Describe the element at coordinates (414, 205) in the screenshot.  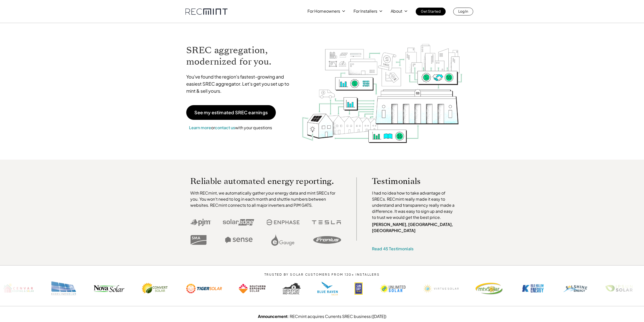
I see `p: I had no idea how to take advantage of SRECs. RECmint really made it easy to understand and trans...` at that location.